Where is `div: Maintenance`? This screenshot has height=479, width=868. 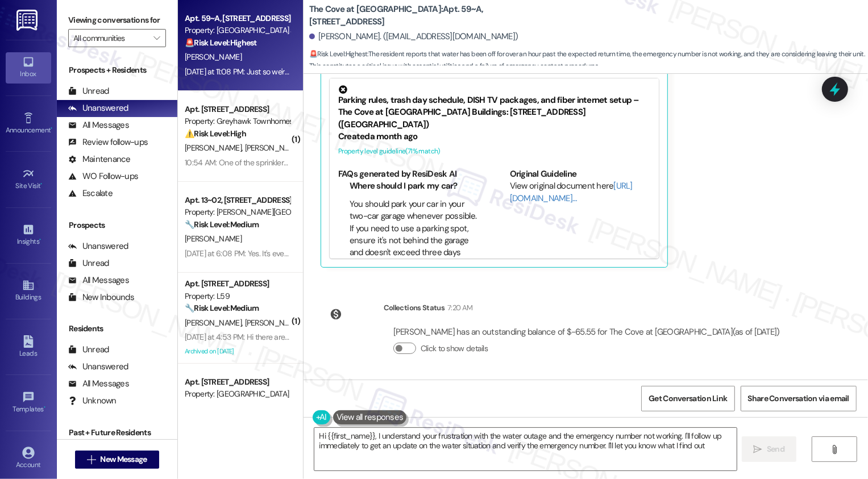
div: Maintenance is located at coordinates (100, 159).